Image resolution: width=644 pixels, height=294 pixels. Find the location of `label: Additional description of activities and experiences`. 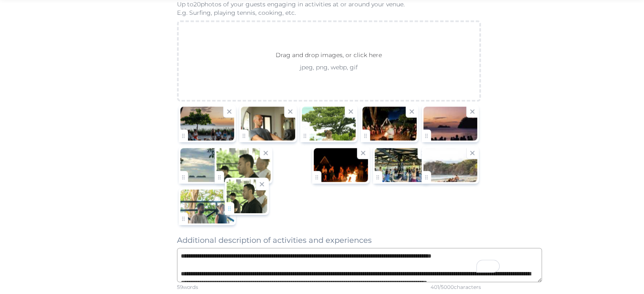

label: Additional description of activities and experiences is located at coordinates (275, 241).